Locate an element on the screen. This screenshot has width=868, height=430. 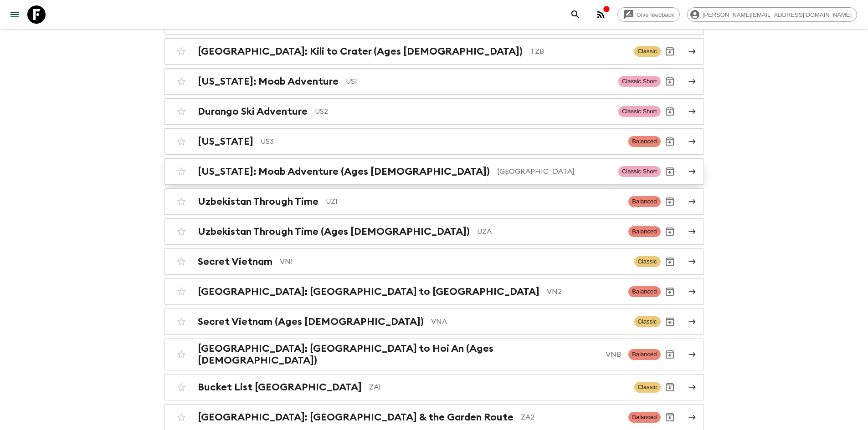
h2: Durango Ski Adventure is located at coordinates (253, 112).